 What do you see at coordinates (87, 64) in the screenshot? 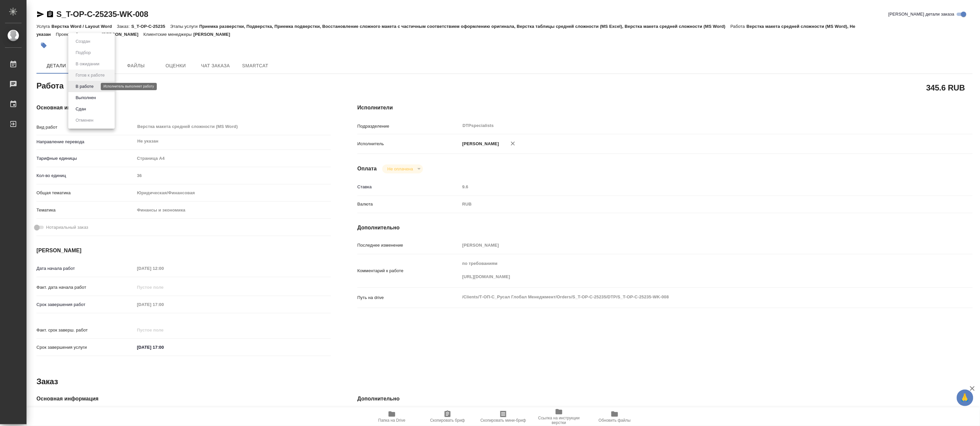
I see `button: В ожидании` at bounding box center [87, 64].